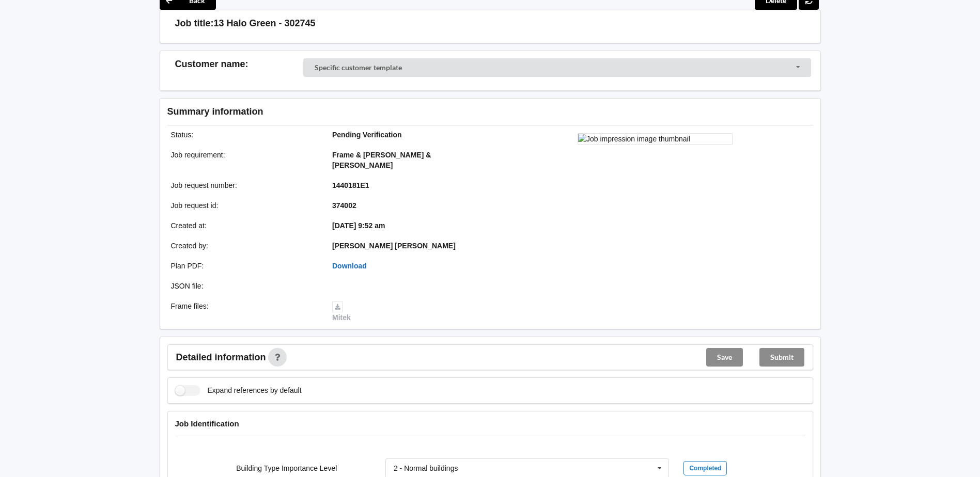 This screenshot has height=477, width=980. What do you see at coordinates (244, 266) in the screenshot?
I see `div: Plan PDF :` at bounding box center [244, 266].